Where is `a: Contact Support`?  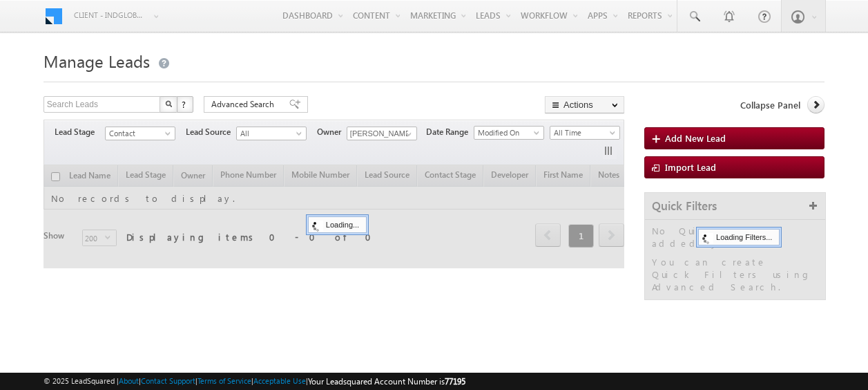 a: Contact Support is located at coordinates (168, 380).